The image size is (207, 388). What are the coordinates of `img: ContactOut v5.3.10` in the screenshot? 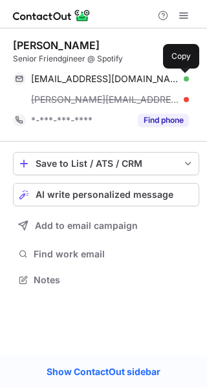 It's located at (52, 16).